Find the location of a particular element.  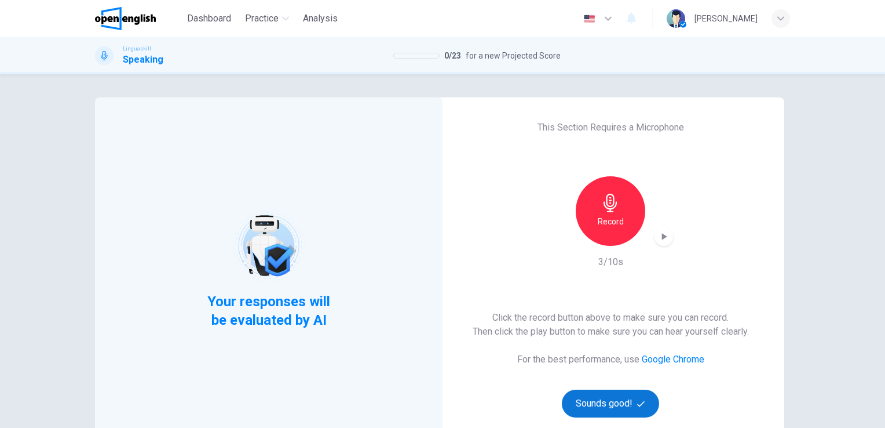

h1: Speaking is located at coordinates (143, 60).